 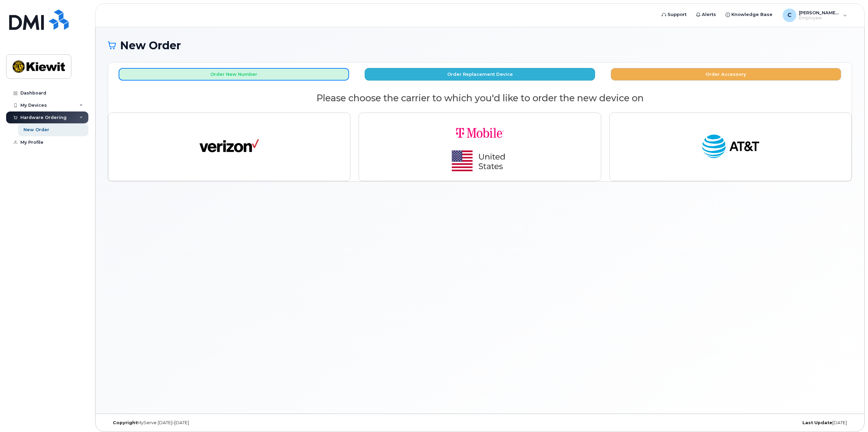 What do you see at coordinates (125, 422) in the screenshot?
I see `strong: Copyright` at bounding box center [125, 422].